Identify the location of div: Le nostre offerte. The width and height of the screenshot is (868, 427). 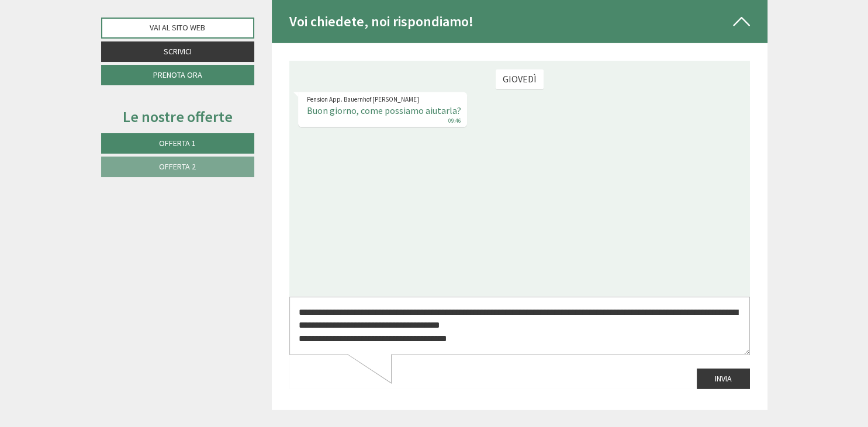
(178, 116).